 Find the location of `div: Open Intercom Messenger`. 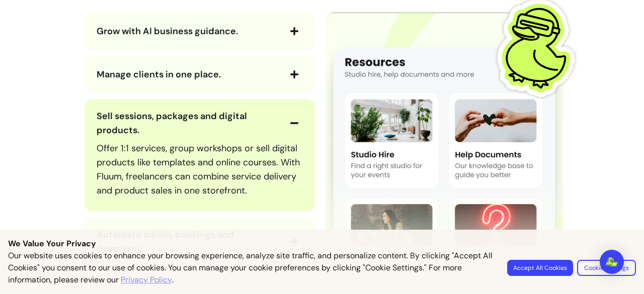

div: Open Intercom Messenger is located at coordinates (612, 262).